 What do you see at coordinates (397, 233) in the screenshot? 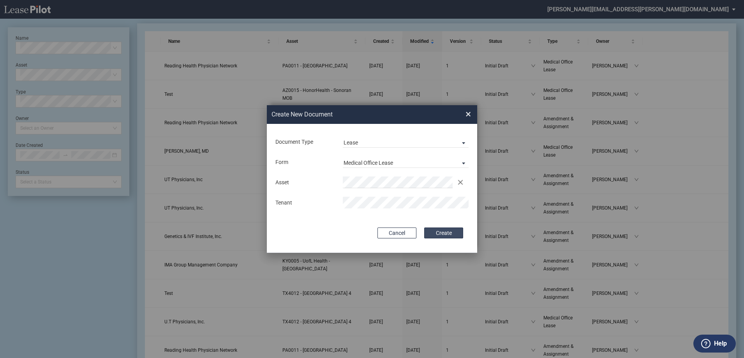
I see `button: Cancel` at bounding box center [397, 233].